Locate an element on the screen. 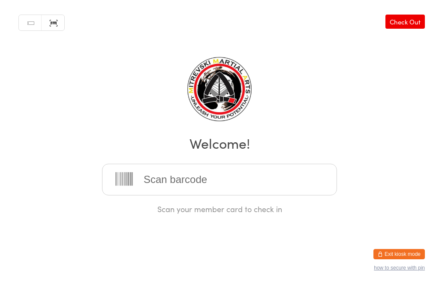 The height and width of the screenshot is (285, 439). img: MITREVSKI MARTIAL ARTS is located at coordinates (220, 89).